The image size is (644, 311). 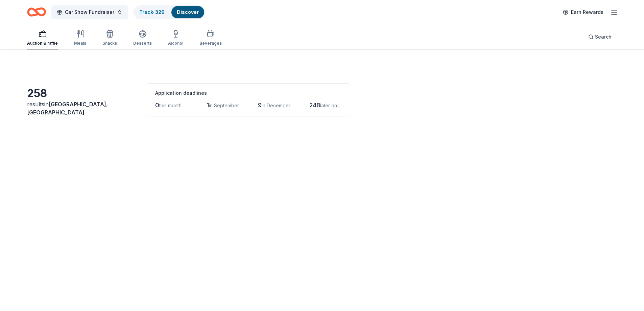 What do you see at coordinates (89, 12) in the screenshot?
I see `button: Car Show Fundraiser` at bounding box center [89, 12].